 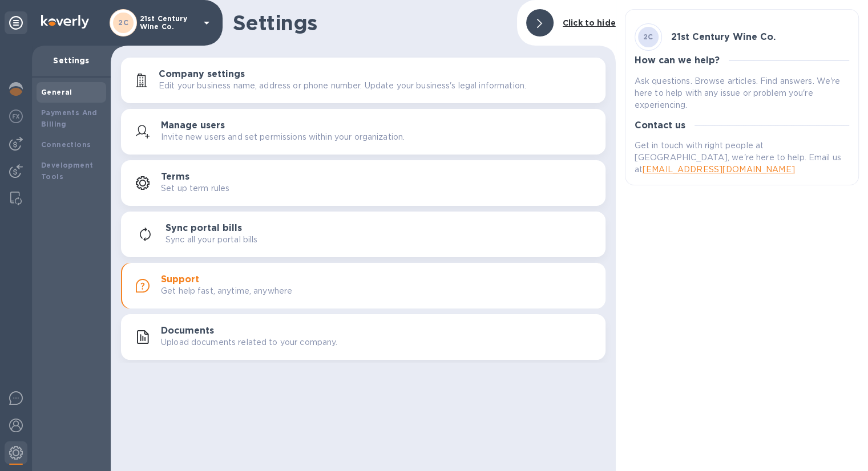 What do you see at coordinates (65, 144) in the screenshot?
I see `b: Connections` at bounding box center [65, 144].